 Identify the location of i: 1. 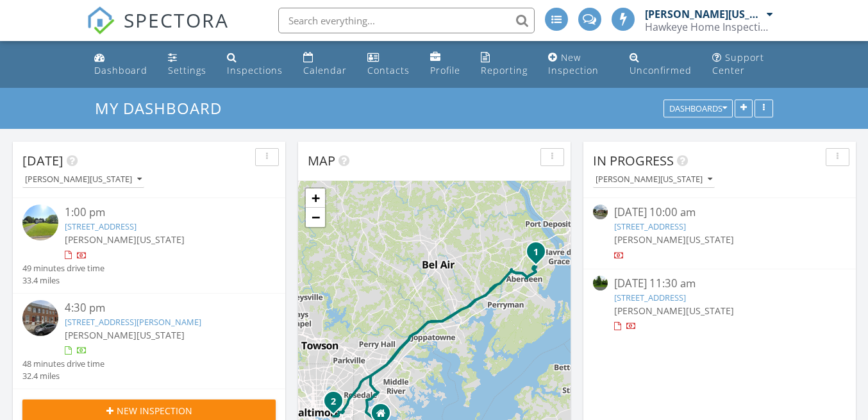
(536, 253).